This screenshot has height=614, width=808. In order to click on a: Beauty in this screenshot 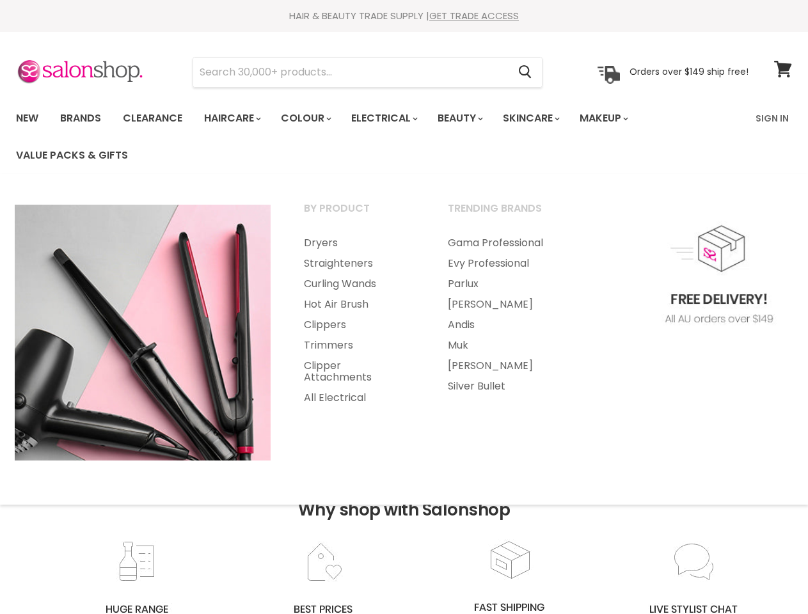, I will do `click(459, 118)`.